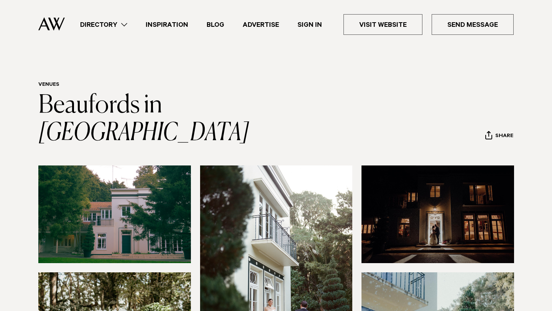  I want to click on a: Sign In, so click(310, 25).